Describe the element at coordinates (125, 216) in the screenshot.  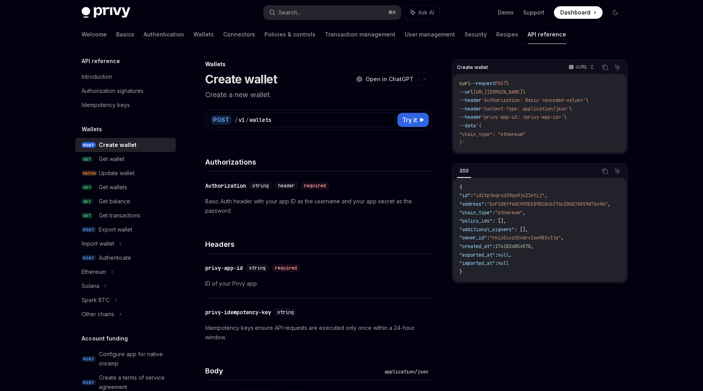
I see `a: GETGet transactions` at that location.